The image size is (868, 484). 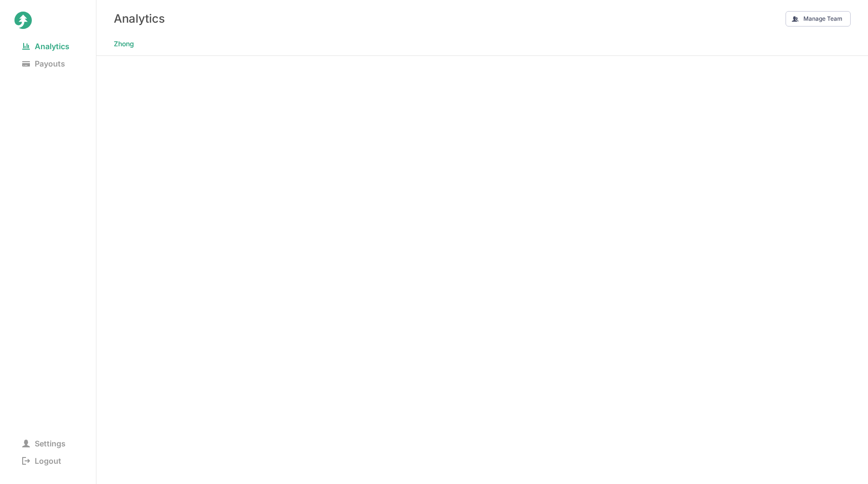 What do you see at coordinates (139, 19) in the screenshot?
I see `h3: Analytics` at bounding box center [139, 19].